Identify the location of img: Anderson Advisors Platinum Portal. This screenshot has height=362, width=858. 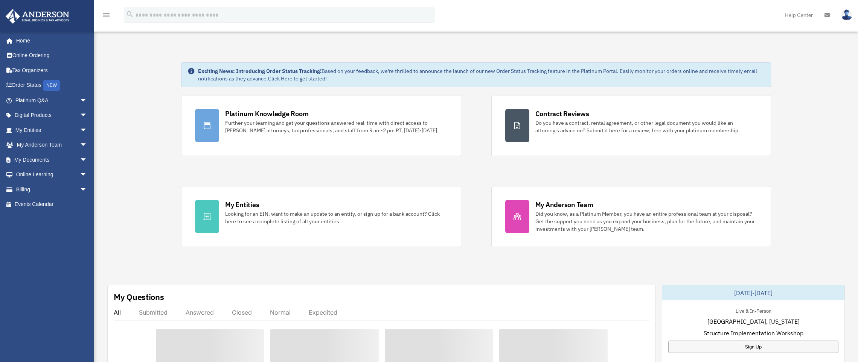
(37, 16).